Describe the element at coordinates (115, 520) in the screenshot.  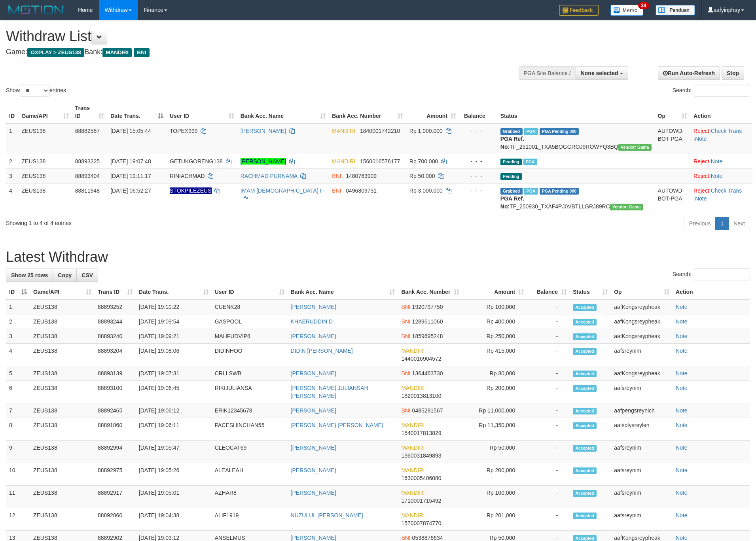
I see `td: 88892860` at that location.